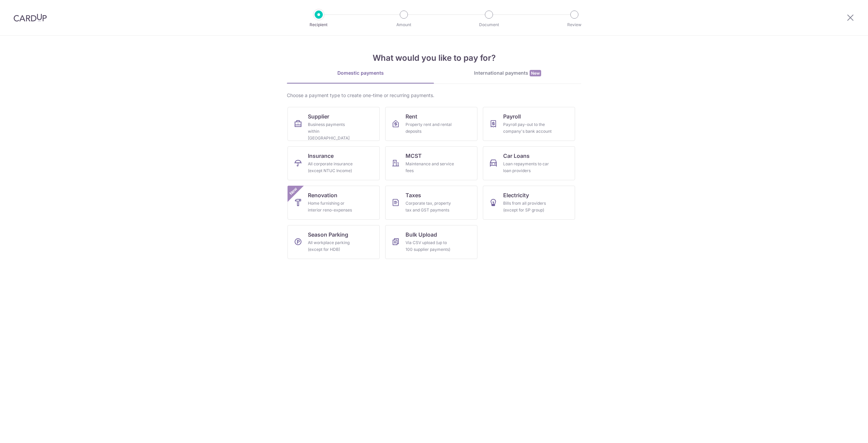 This screenshot has width=868, height=443. I want to click on div: Bills from all providers (except for SP group), so click(528, 206).